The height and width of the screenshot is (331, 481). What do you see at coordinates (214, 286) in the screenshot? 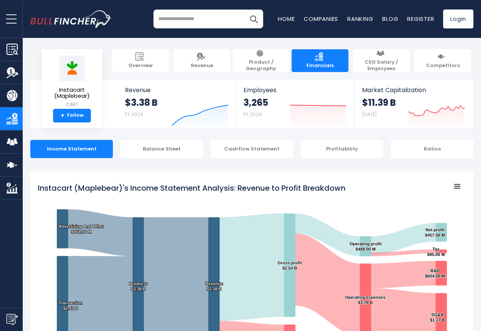
I see `text: Revenue $3.38 B` at bounding box center [214, 286].